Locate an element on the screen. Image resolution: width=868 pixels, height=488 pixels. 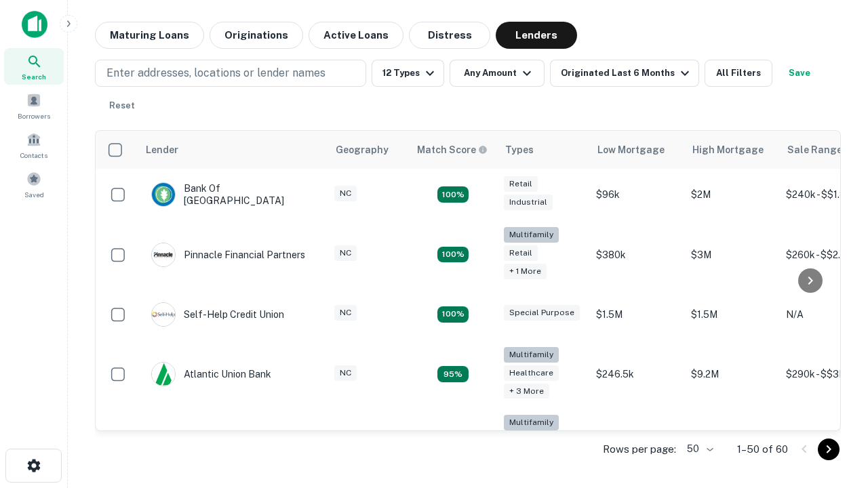
button: Distress is located at coordinates (449, 35).